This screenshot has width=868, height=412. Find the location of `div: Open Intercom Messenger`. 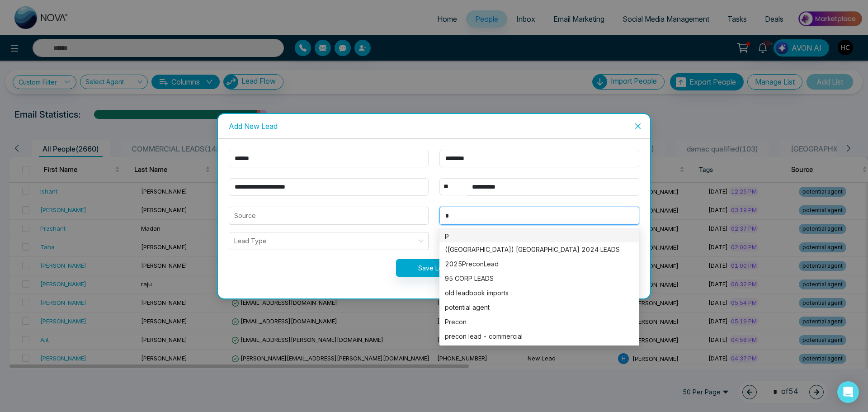

div: Open Intercom Messenger is located at coordinates (848, 392).